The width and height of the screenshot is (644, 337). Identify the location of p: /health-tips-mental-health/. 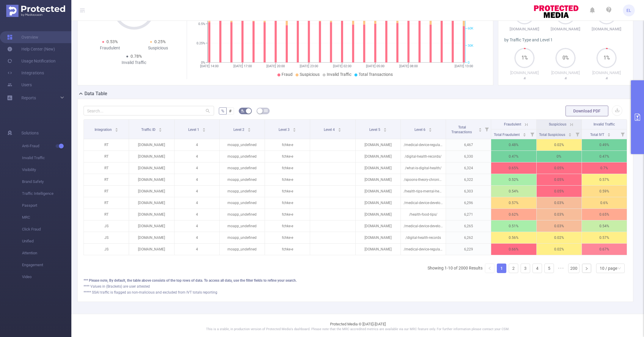
(423, 191).